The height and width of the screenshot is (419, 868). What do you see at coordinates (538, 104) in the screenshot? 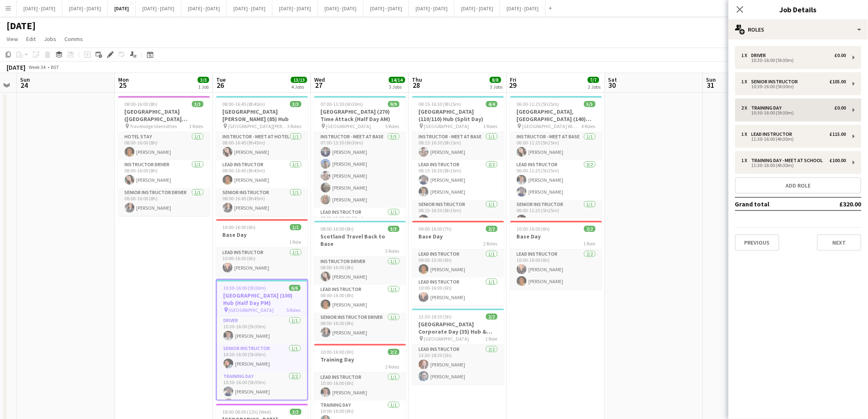
I see `span: 06:00-11:25 (5h25m)` at bounding box center [538, 104].